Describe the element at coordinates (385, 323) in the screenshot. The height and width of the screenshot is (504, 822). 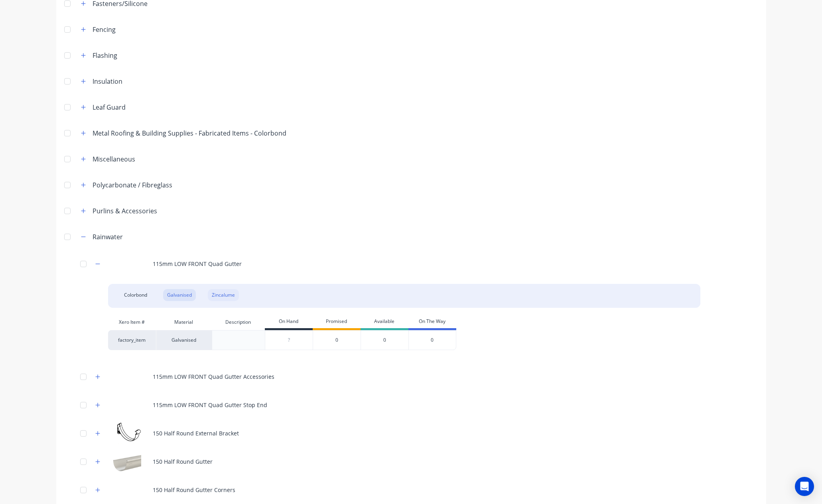
I see `div: Available` at that location.